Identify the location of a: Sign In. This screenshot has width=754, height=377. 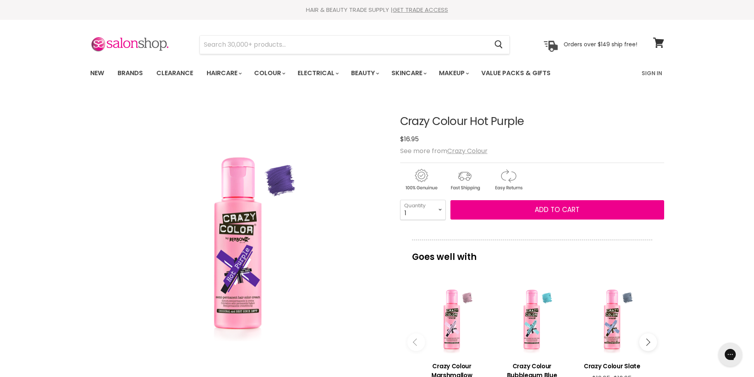
(652, 73).